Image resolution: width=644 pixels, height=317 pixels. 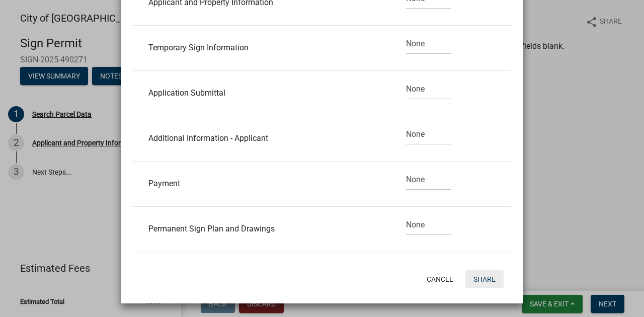 I want to click on div: Payment, so click(x=261, y=184).